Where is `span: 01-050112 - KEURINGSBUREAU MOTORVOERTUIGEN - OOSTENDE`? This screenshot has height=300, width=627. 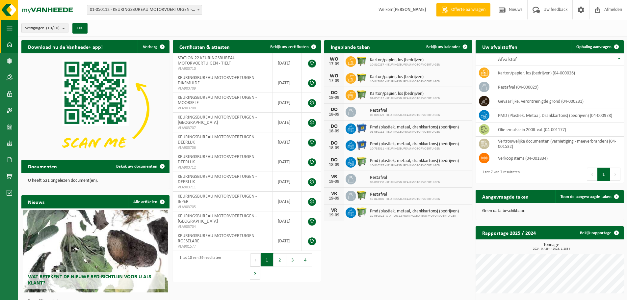
span: 01-050112 - KEURINGSBUREAU MOTORVOERTUIGEN - OOSTENDE is located at coordinates (145, 10).